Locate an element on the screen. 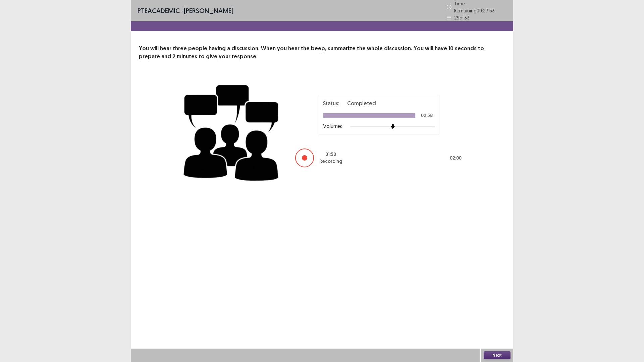 The height and width of the screenshot is (362, 644). p: 29 of 33 is located at coordinates (462, 17).